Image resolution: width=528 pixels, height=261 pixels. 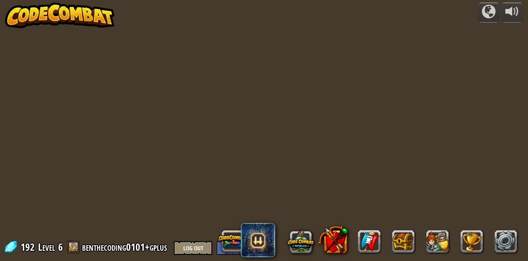 I want to click on button: Adjust volume, so click(x=512, y=12).